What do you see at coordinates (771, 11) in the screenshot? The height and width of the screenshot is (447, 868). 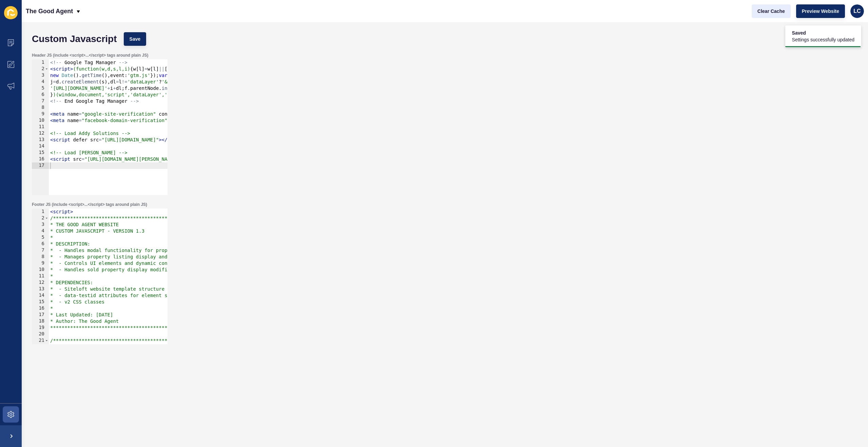 I see `span: Clear Cache` at bounding box center [771, 11].